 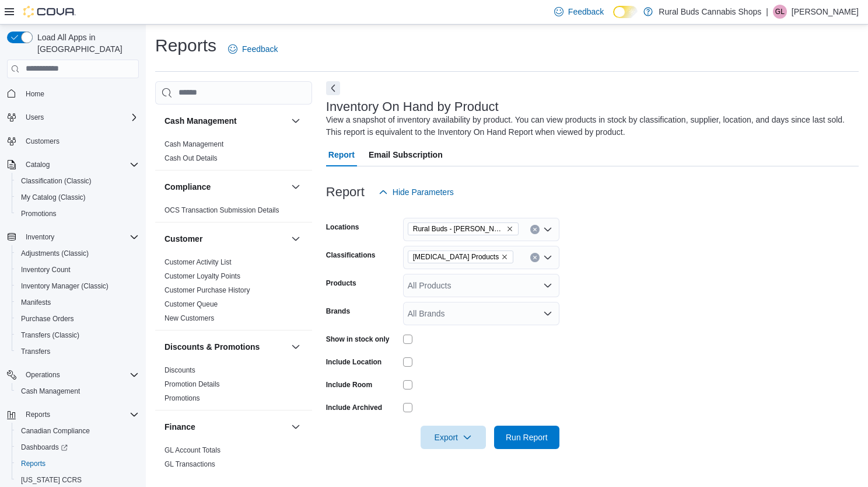 I want to click on a: My Catalog (Classic), so click(x=53, y=197).